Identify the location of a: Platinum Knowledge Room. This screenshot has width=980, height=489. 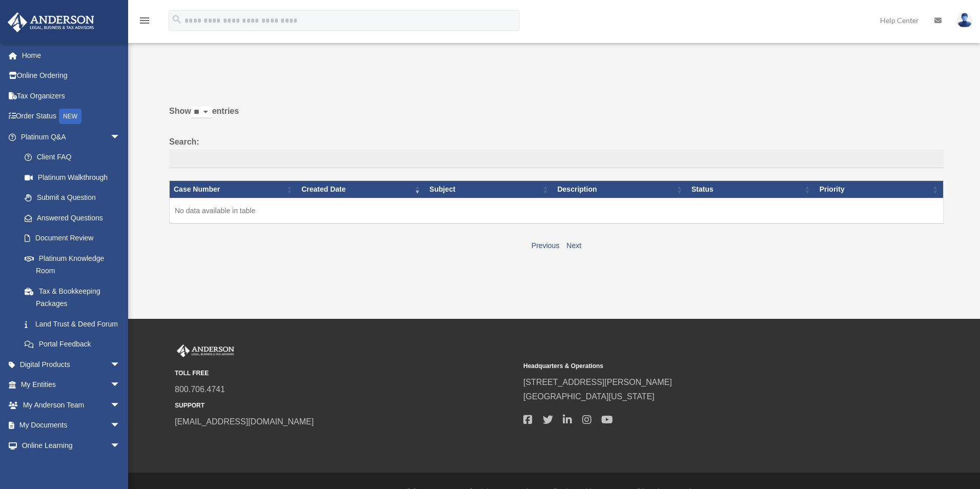
(72, 265).